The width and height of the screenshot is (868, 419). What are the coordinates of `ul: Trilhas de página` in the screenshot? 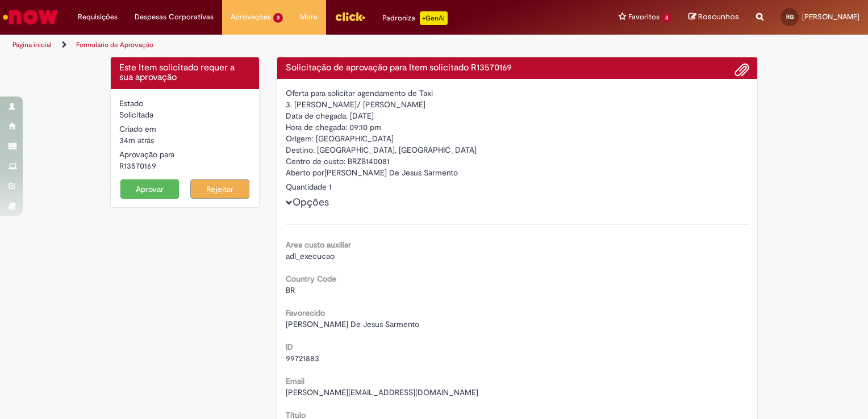 It's located at (289, 45).